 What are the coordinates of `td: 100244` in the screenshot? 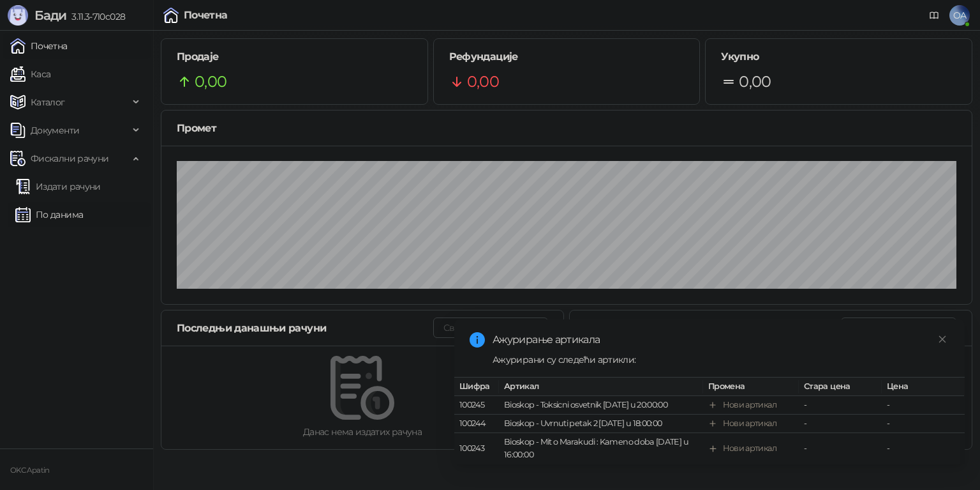 It's located at (477, 424).